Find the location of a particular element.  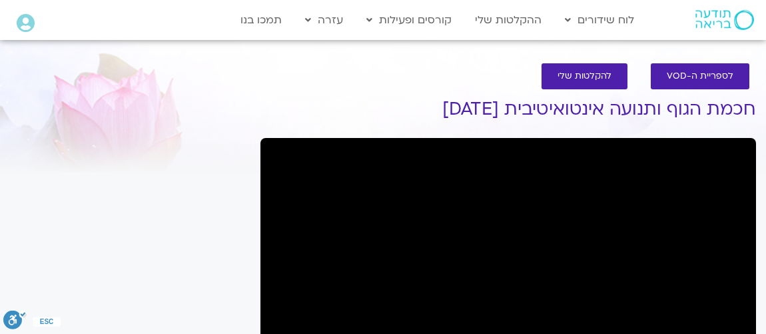

a: עזרה is located at coordinates (324, 20).